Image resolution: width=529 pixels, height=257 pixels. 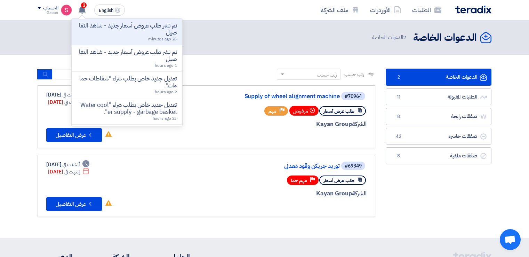 What do you see at coordinates (304, 111) in the screenshot?
I see `div: مرفوض` at bounding box center [304, 111].